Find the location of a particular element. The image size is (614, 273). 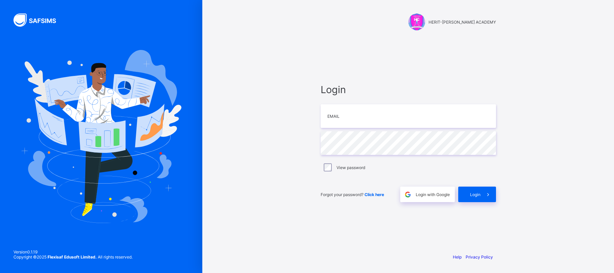

span: Forgot your password? is located at coordinates (353, 194).